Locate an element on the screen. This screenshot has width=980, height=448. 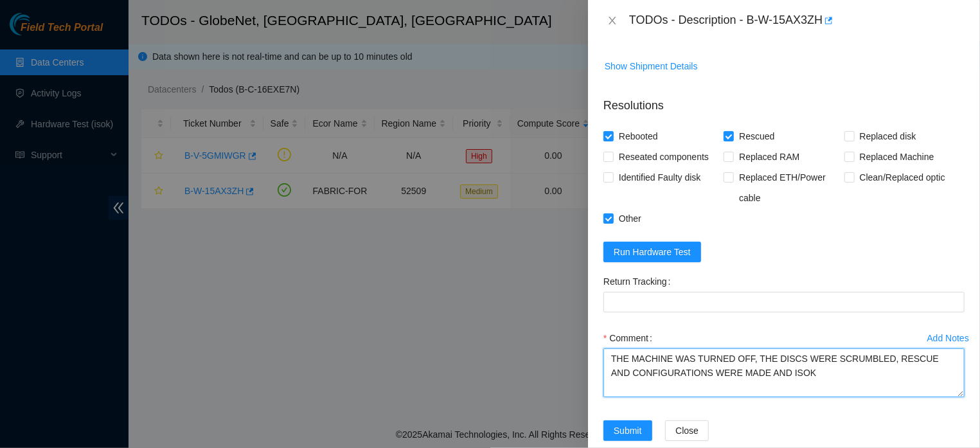
div: Add Notes is located at coordinates (947, 338).